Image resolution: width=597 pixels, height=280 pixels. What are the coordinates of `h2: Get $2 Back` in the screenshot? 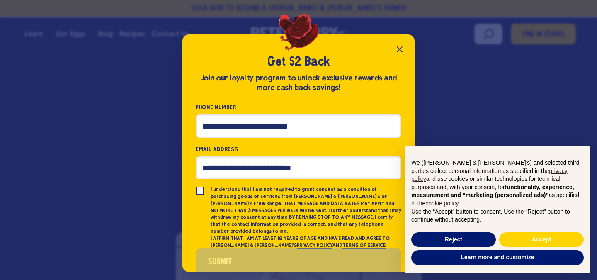 It's located at (299, 62).